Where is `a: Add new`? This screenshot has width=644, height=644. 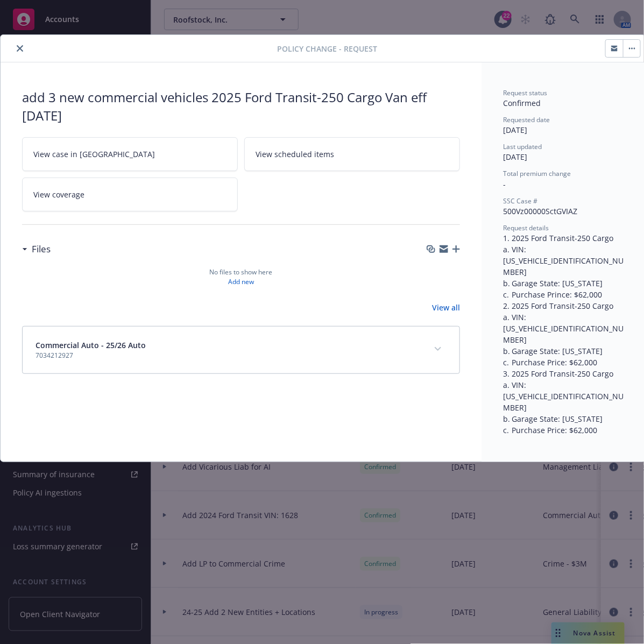
a: Add new is located at coordinates (241, 282).